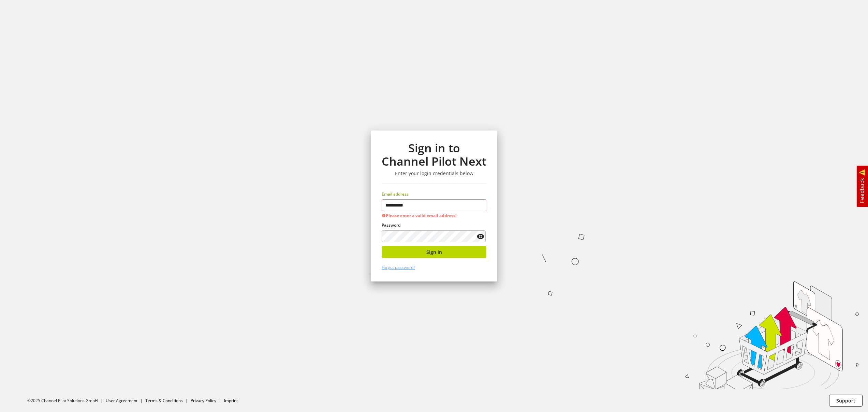 The height and width of the screenshot is (412, 868). Describe the element at coordinates (391, 225) in the screenshot. I see `span: Password` at that location.